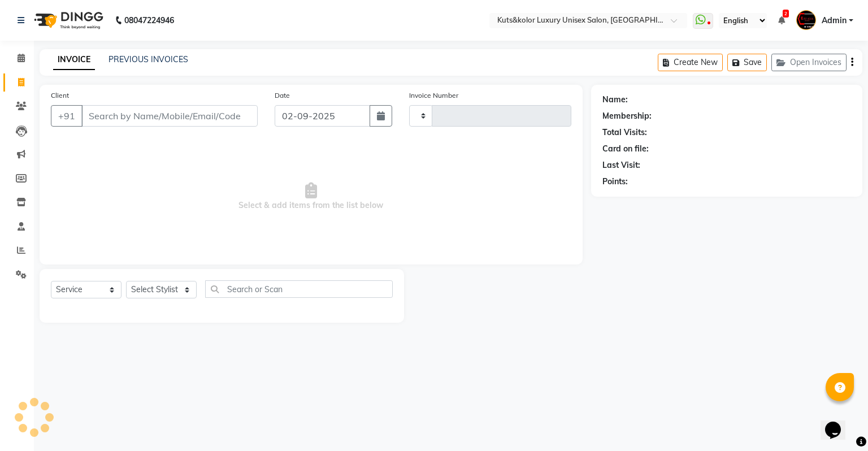 The image size is (868, 451). Describe the element at coordinates (786, 14) in the screenshot. I see `span: 2` at that location.